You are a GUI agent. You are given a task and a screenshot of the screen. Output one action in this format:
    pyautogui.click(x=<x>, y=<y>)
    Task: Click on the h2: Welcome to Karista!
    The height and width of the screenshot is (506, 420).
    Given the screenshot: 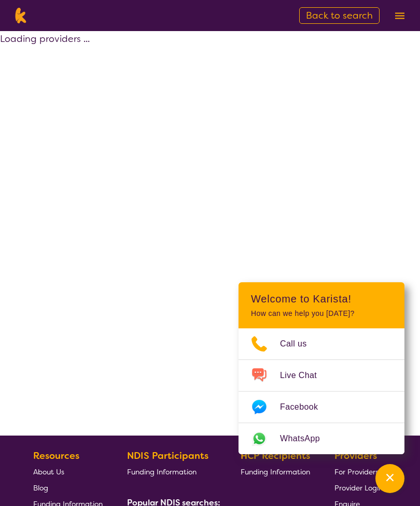 What is the action you would take?
    pyautogui.click(x=321, y=299)
    